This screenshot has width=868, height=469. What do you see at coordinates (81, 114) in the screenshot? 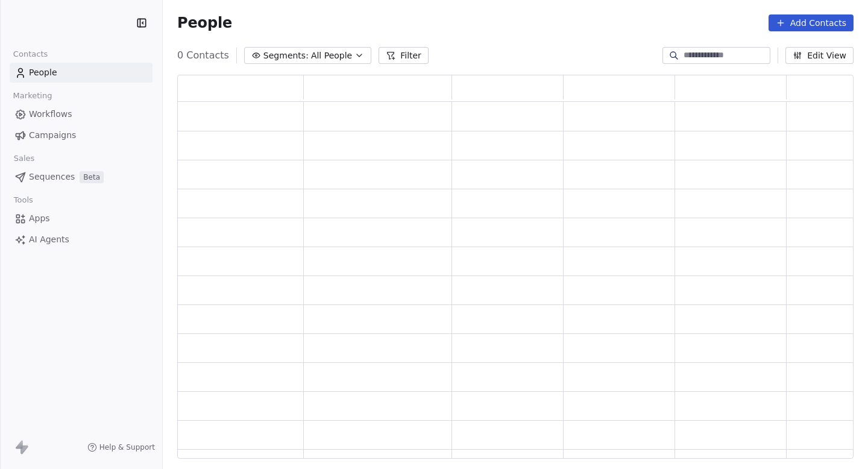
I see `a: Workflows` at bounding box center [81, 114].